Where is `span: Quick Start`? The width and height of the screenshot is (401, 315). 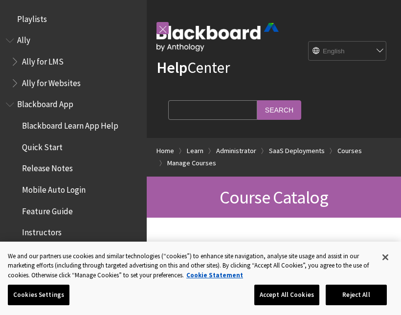
span: Quick Start is located at coordinates (42, 145).